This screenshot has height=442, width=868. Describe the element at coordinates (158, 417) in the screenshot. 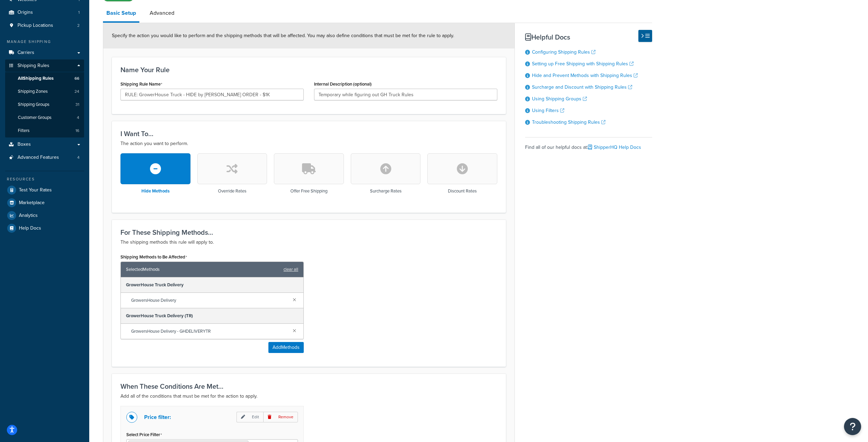

I see `p: Price filter:` at that location.